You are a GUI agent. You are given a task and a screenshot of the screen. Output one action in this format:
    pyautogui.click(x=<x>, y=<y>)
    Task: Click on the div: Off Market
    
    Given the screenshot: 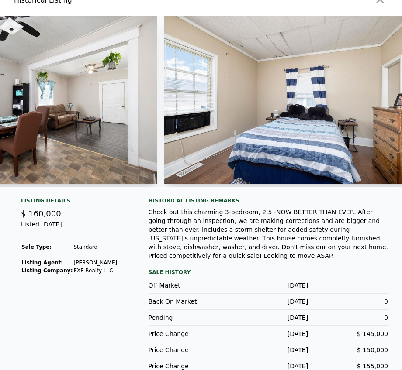 What is the action you would take?
    pyautogui.click(x=188, y=286)
    